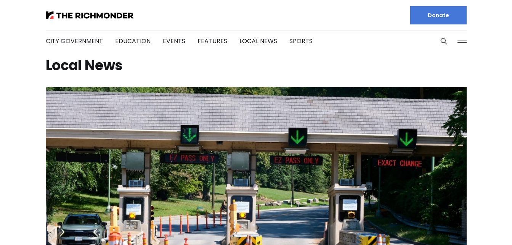 Image resolution: width=512 pixels, height=245 pixels. Describe the element at coordinates (174, 41) in the screenshot. I see `a: Events` at that location.